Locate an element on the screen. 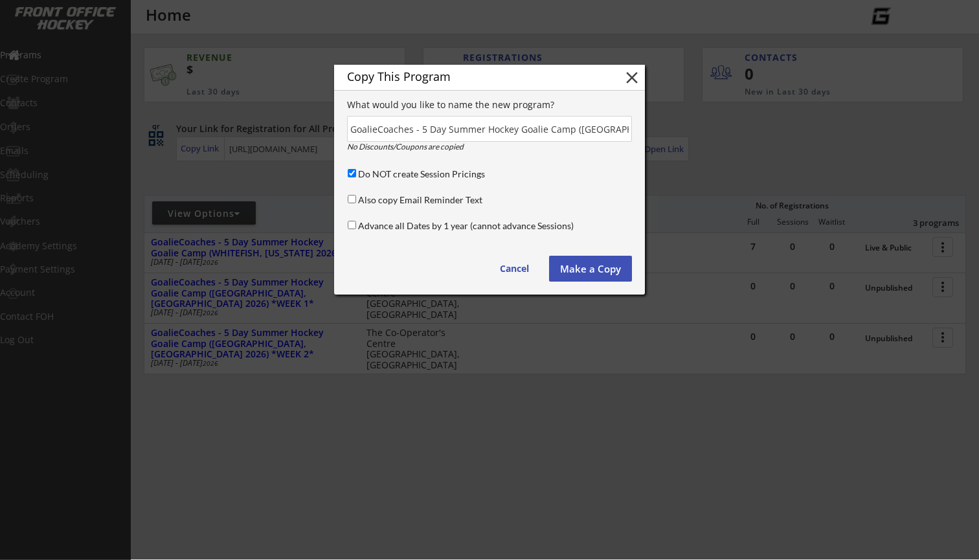 This screenshot has width=979, height=560. label: Do NOT create Session Pricings is located at coordinates (421, 174).